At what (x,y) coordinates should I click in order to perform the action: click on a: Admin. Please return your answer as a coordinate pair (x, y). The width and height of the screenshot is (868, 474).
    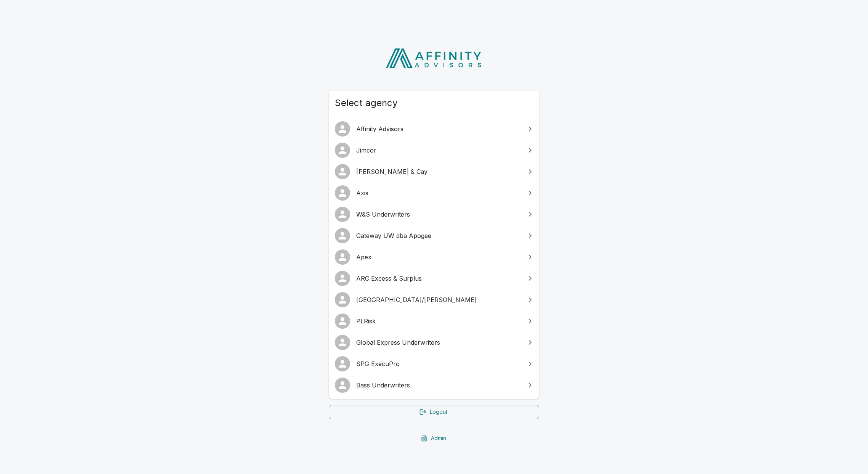
    Looking at the image, I should click on (434, 438).